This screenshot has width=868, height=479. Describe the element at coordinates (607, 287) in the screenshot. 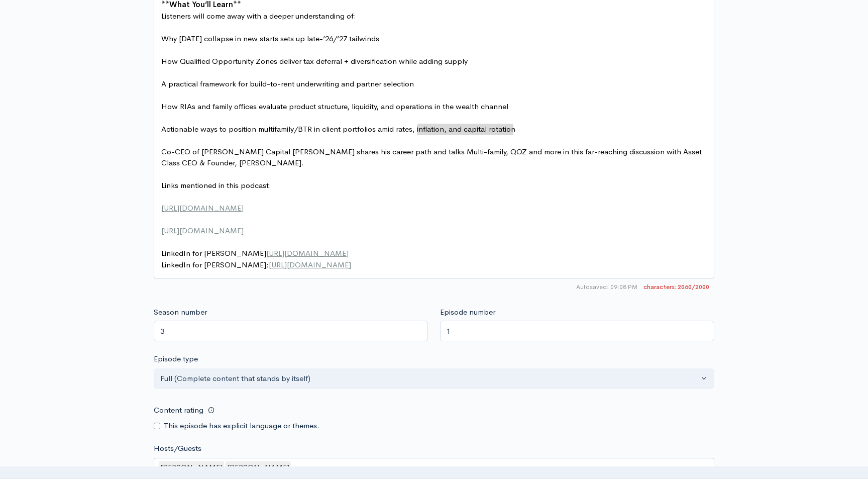

I see `span: Autosaved: 09:08 PM` at that location.